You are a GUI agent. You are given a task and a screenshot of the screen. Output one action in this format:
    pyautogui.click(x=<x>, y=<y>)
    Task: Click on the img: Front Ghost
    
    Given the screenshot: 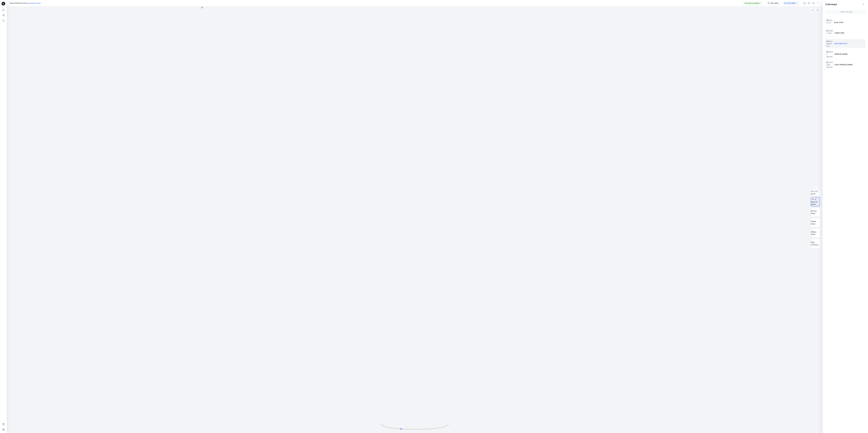 What is the action you would take?
    pyautogui.click(x=815, y=212)
    